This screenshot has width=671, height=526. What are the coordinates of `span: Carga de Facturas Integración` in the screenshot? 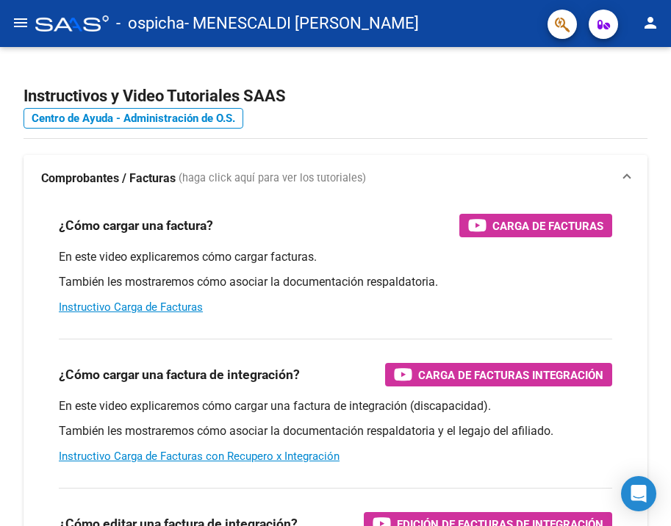 It's located at (511, 375).